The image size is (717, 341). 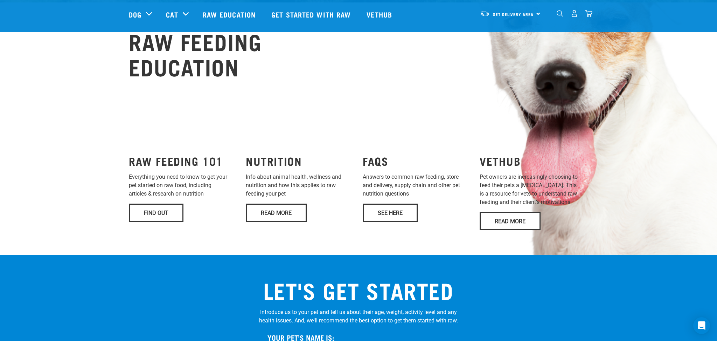 What do you see at coordinates (390, 212) in the screenshot?
I see `a: See Here` at bounding box center [390, 212].